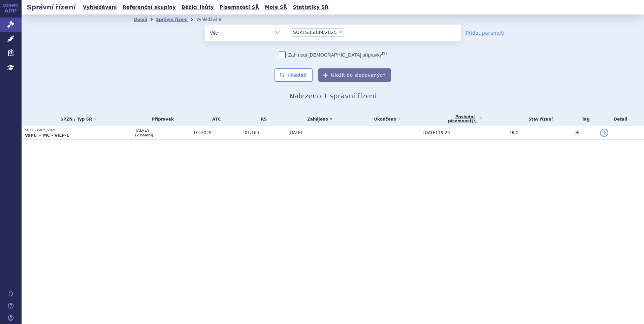 This screenshot has width=644, height=324. What do you see at coordinates (100, 7) in the screenshot?
I see `a: Vyhledávání` at bounding box center [100, 7].